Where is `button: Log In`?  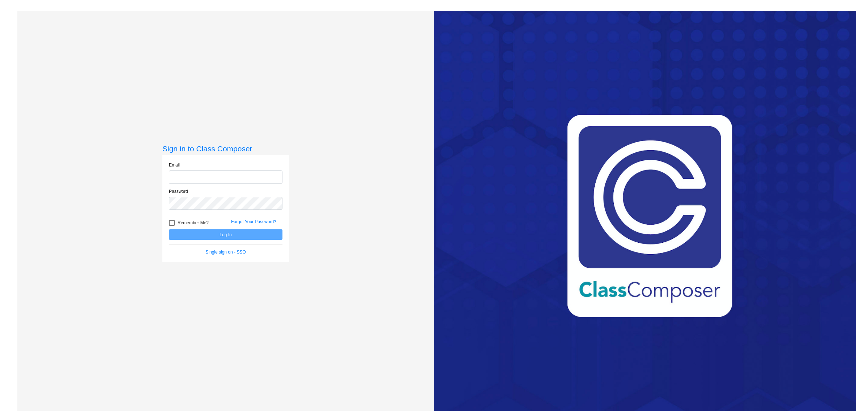
button: Log In is located at coordinates (225, 235).